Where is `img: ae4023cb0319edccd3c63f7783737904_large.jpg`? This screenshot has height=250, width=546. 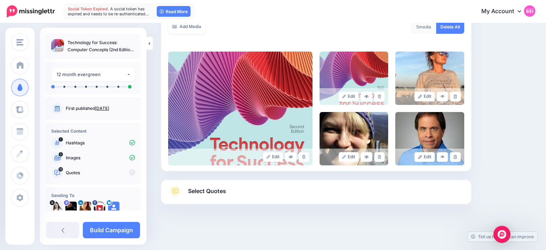 img: ae4023cb0319edccd3c63f7783737904_large.jpg is located at coordinates (353, 139).